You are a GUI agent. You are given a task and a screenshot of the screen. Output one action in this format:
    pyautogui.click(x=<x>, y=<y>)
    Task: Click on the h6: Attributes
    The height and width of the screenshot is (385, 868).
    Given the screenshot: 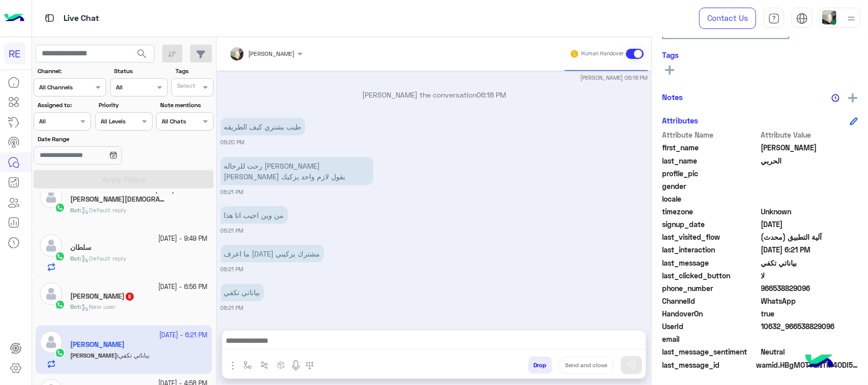 What is the action you would take?
    pyautogui.click(x=680, y=121)
    